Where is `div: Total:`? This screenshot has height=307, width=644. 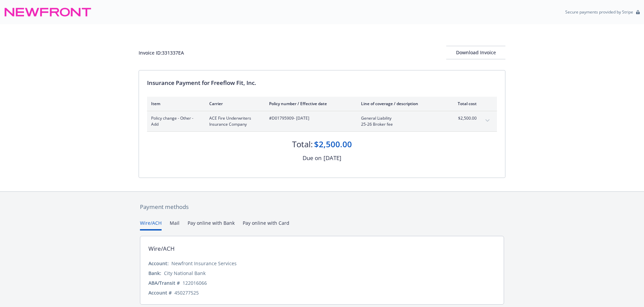
div: Total: is located at coordinates (302, 144).